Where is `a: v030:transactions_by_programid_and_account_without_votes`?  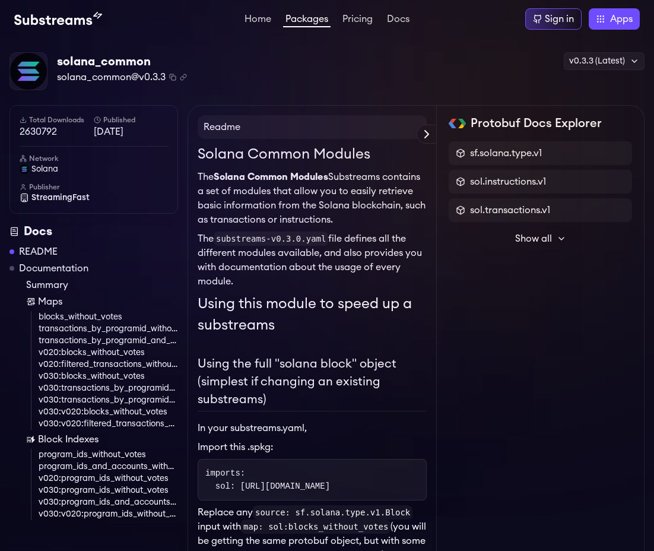
a: v030:transactions_by_programid_and_account_without_votes is located at coordinates (108, 400).